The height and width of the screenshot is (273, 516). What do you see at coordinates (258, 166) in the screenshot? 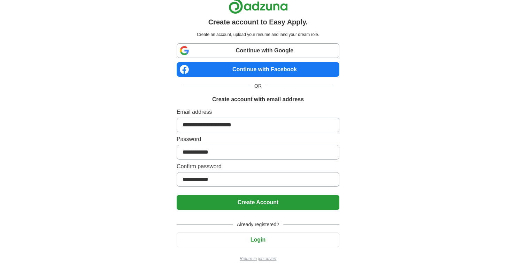
I see `label: Confirm password` at bounding box center [258, 166].